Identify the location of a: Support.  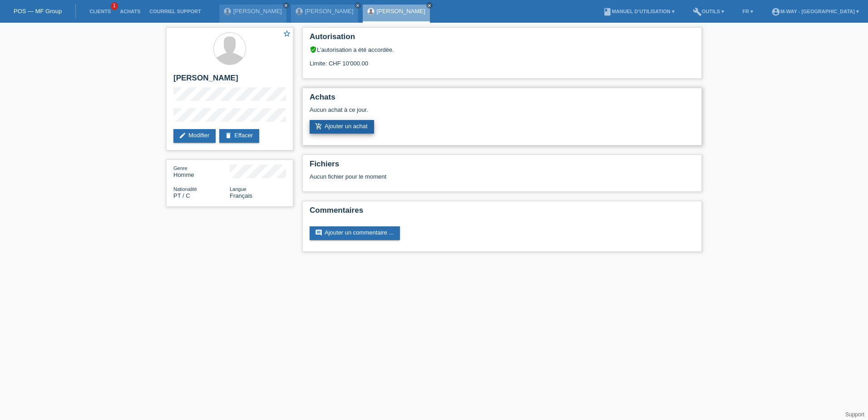
(855, 414).